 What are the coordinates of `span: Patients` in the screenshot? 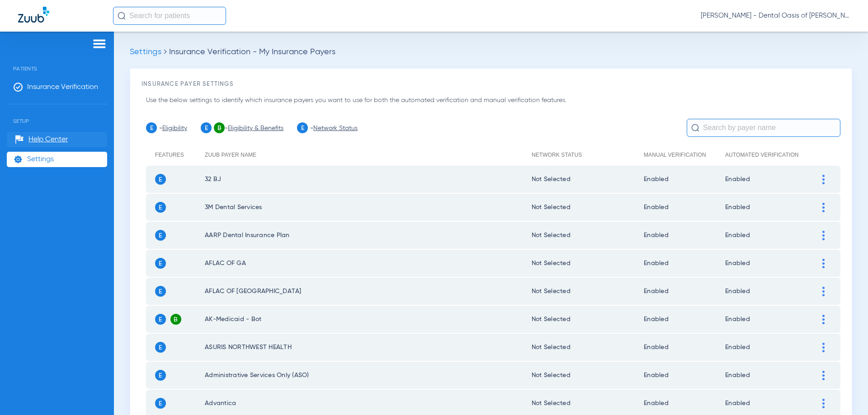 It's located at (57, 62).